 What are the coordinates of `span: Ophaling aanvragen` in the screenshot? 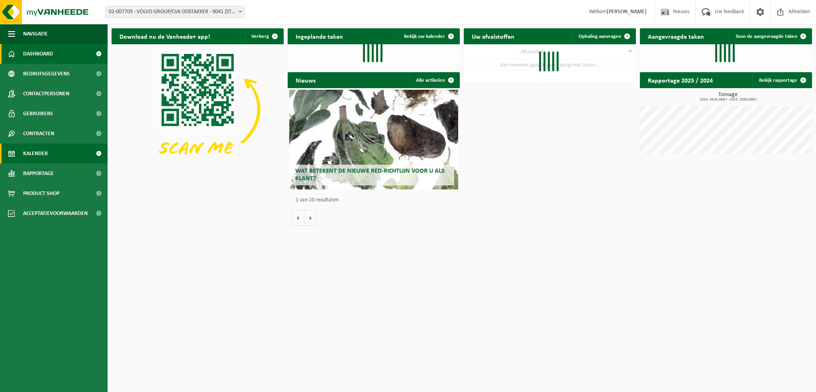 It's located at (600, 36).